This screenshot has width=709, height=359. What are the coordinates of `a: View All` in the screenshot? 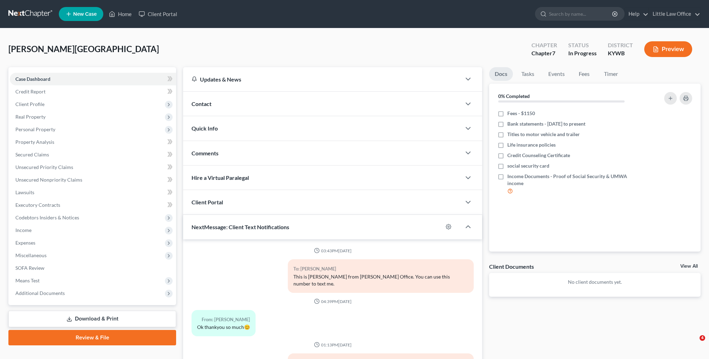 It's located at (689, 267).